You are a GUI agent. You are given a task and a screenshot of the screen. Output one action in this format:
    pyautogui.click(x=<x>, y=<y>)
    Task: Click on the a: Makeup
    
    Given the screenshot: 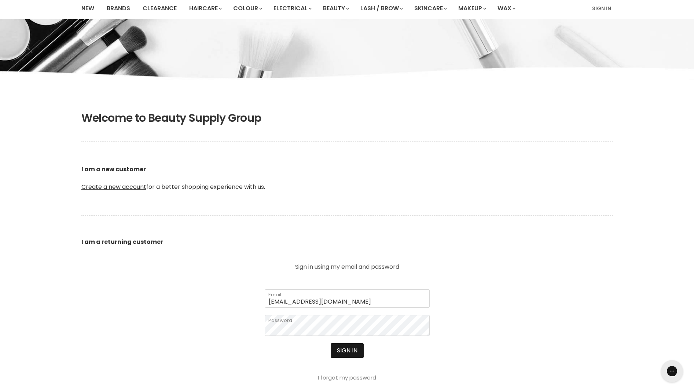 What is the action you would take?
    pyautogui.click(x=471, y=8)
    